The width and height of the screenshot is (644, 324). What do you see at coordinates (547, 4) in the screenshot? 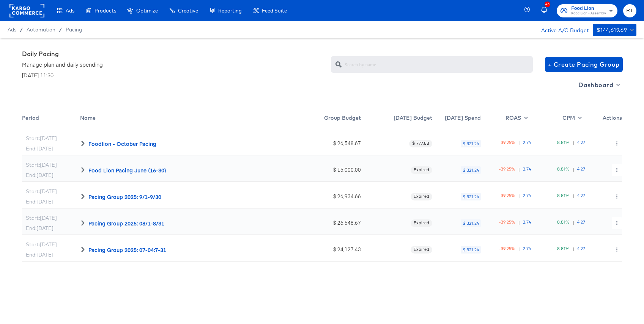
I see `div: 46` at bounding box center [547, 4].